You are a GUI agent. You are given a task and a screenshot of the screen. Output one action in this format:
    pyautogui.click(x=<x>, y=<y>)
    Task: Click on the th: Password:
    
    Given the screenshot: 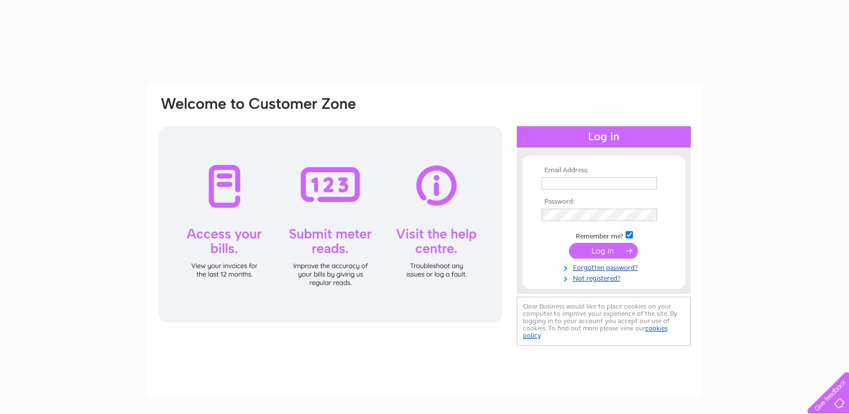 What is the action you would take?
    pyautogui.click(x=604, y=202)
    